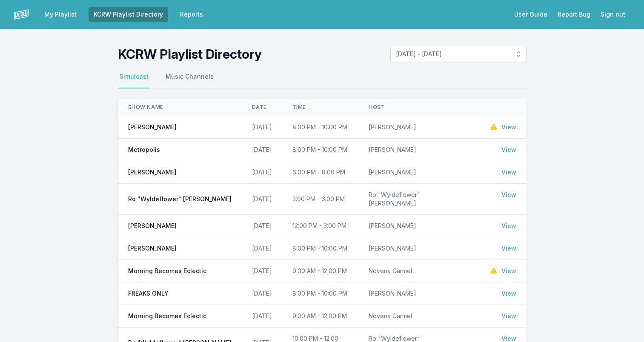  I want to click on a: Report Bug, so click(573, 15).